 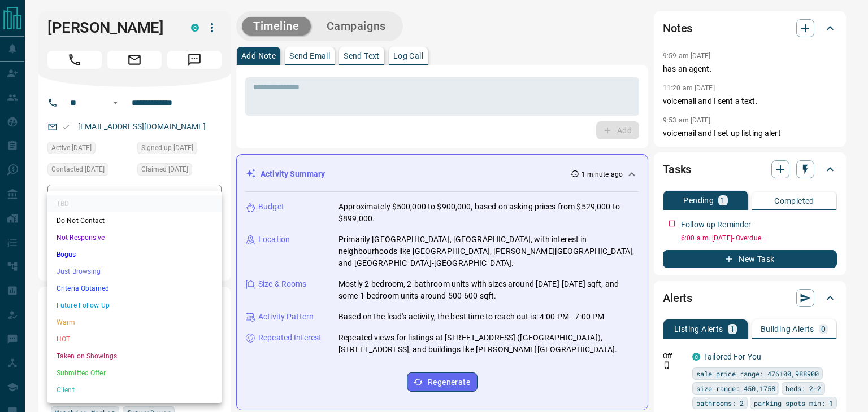 What do you see at coordinates (134, 272) in the screenshot?
I see `li: Just Browsing` at bounding box center [134, 272].